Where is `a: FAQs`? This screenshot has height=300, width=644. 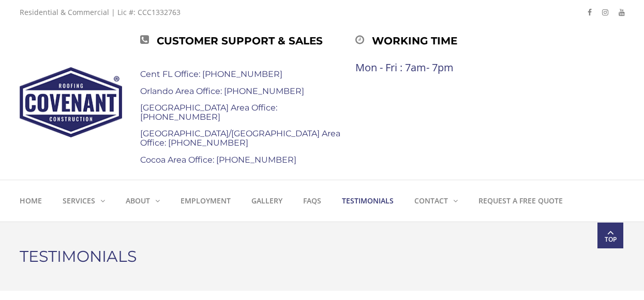
a: FAQs is located at coordinates (312, 201).